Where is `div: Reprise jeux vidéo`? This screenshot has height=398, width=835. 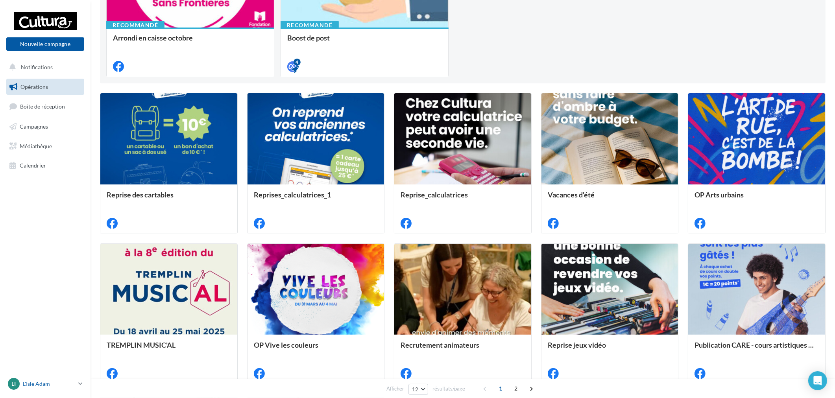
div: Reprise jeux vidéo is located at coordinates (610, 349).